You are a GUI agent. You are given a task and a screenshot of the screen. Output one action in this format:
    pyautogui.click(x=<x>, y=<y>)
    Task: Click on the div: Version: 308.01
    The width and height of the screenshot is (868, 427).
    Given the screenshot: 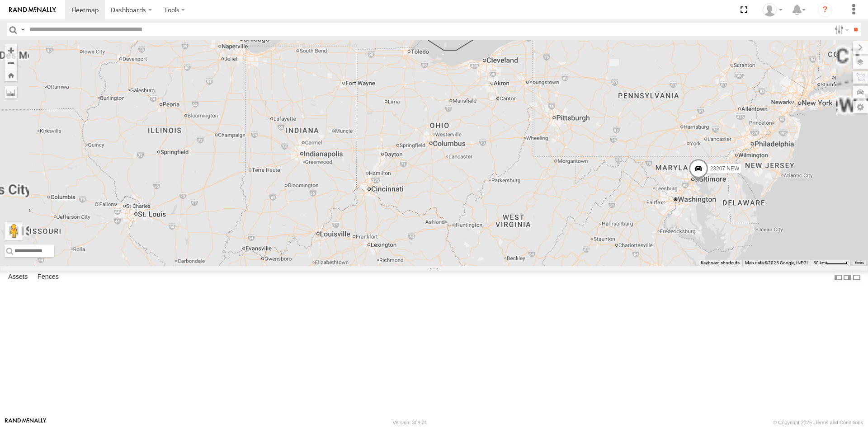 What is the action you would take?
    pyautogui.click(x=410, y=422)
    